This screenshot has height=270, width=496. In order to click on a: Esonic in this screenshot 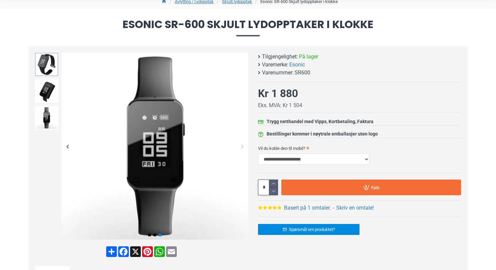, I will do `click(297, 65)`.